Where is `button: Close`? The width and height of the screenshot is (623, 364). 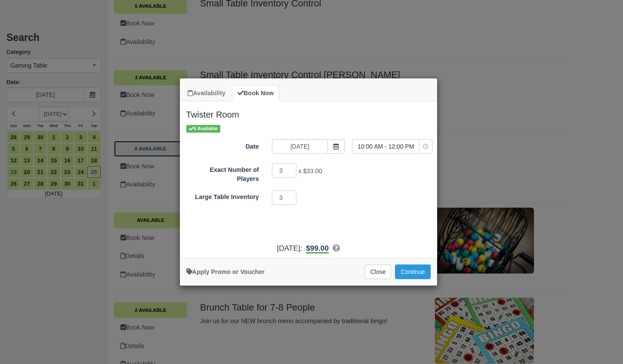 button: Close is located at coordinates (379, 272).